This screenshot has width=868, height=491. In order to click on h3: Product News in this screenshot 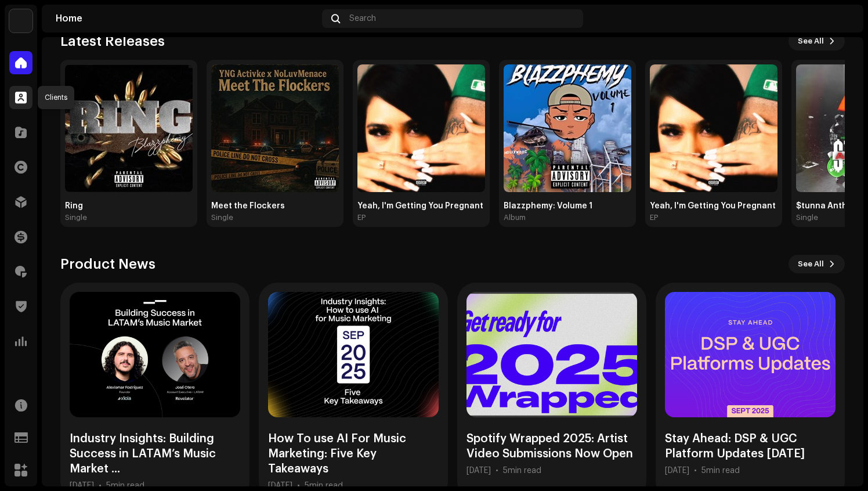, I will do `click(108, 264)`.